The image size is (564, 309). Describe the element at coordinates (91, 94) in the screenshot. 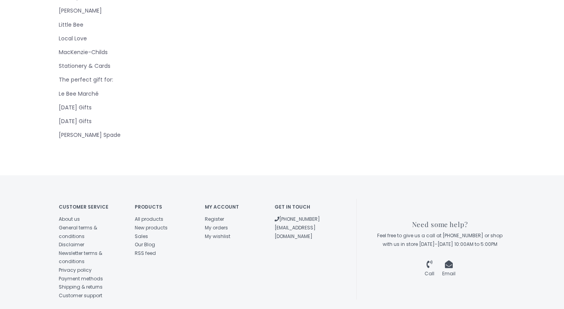

I see `a: Le Bee Marché` at that location.